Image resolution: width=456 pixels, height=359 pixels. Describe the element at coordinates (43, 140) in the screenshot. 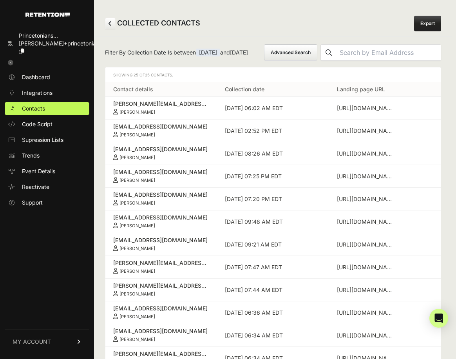

I see `span: Supression Lists` at that location.